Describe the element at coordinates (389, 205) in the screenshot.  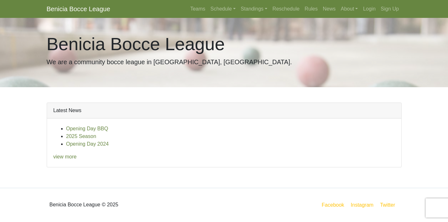
I see `a: Twitter` at that location.